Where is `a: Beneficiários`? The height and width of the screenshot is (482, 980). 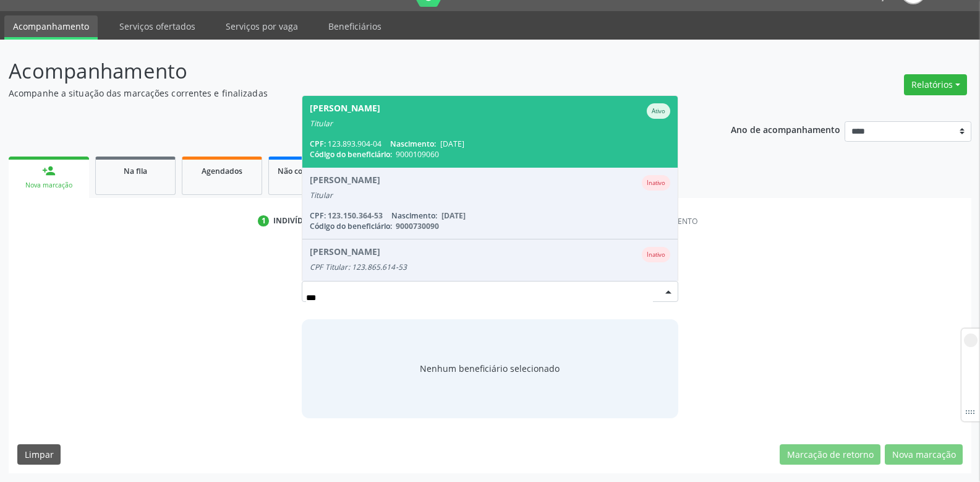 a: Beneficiários is located at coordinates (355, 26).